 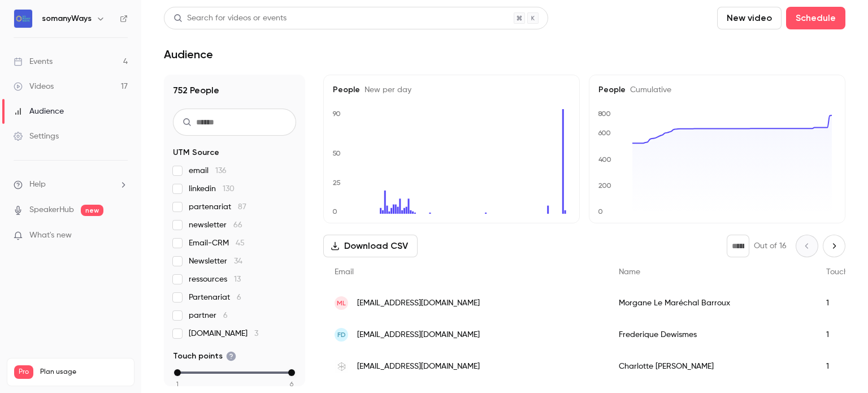 What do you see at coordinates (370, 246) in the screenshot?
I see `button: Download CSV` at bounding box center [370, 246].